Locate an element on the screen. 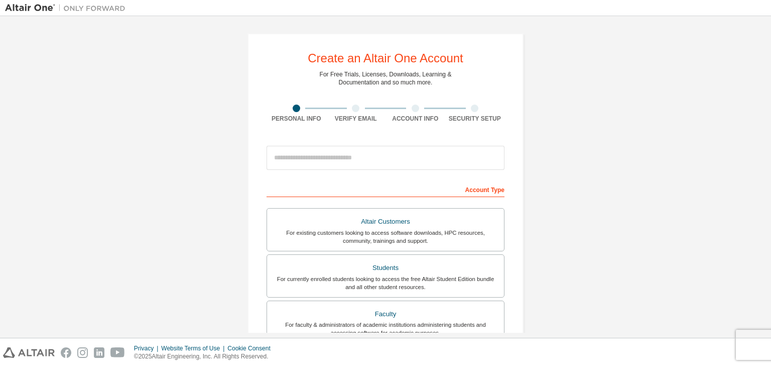 Image resolution: width=771 pixels, height=367 pixels. div: Personal Info is located at coordinates (296, 118).